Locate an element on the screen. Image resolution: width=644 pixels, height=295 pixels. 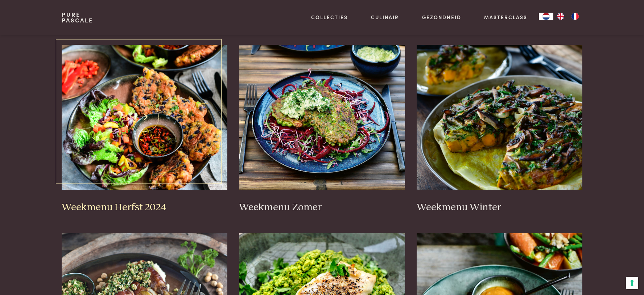
a: PurePascale is located at coordinates (77, 17).